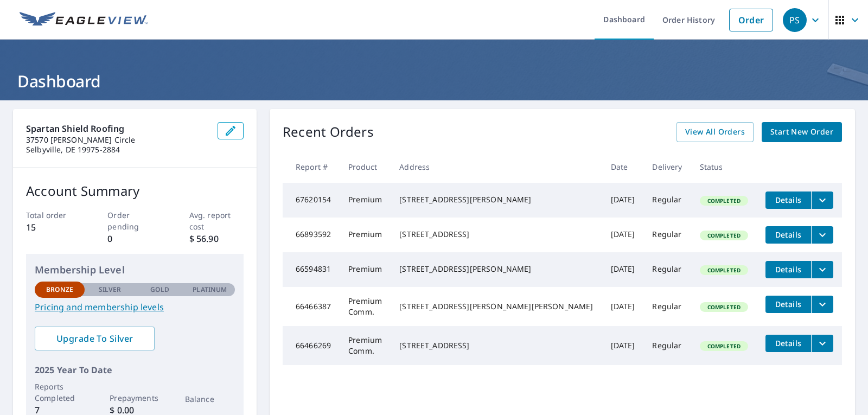 Image resolution: width=868 pixels, height=415 pixels. I want to click on p: Avg. report cost, so click(217, 221).